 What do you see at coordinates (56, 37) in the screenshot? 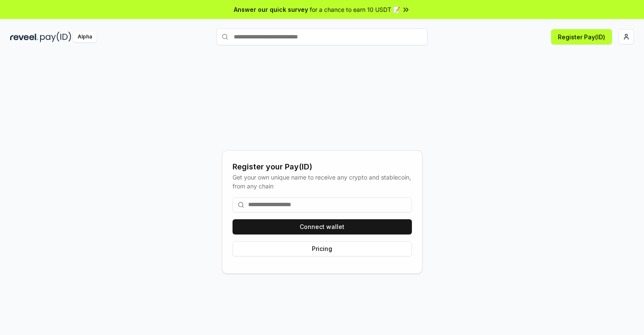
I see `img: pay_id` at bounding box center [56, 37].